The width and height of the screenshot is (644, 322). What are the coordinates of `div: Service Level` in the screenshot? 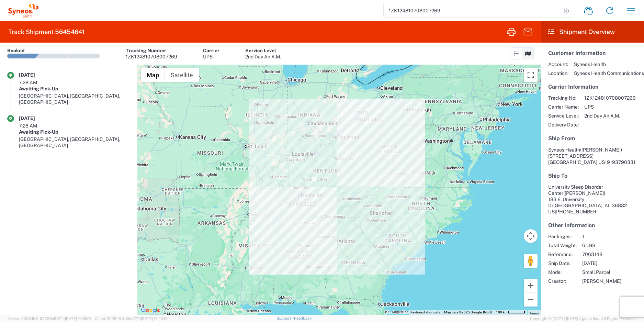 It's located at (263, 51).